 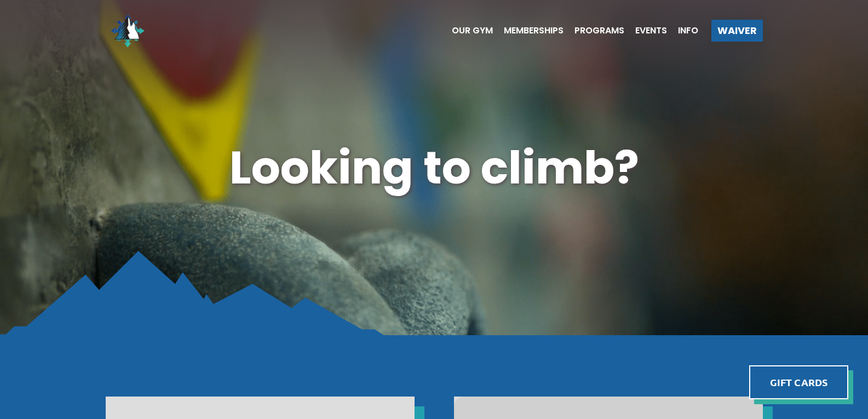 What do you see at coordinates (651, 31) in the screenshot?
I see `span: Events` at bounding box center [651, 31].